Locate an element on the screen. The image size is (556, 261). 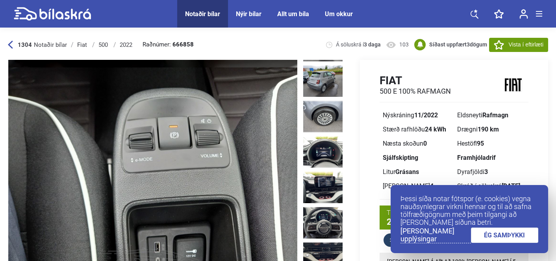
div: Um okkur is located at coordinates (339, 14).